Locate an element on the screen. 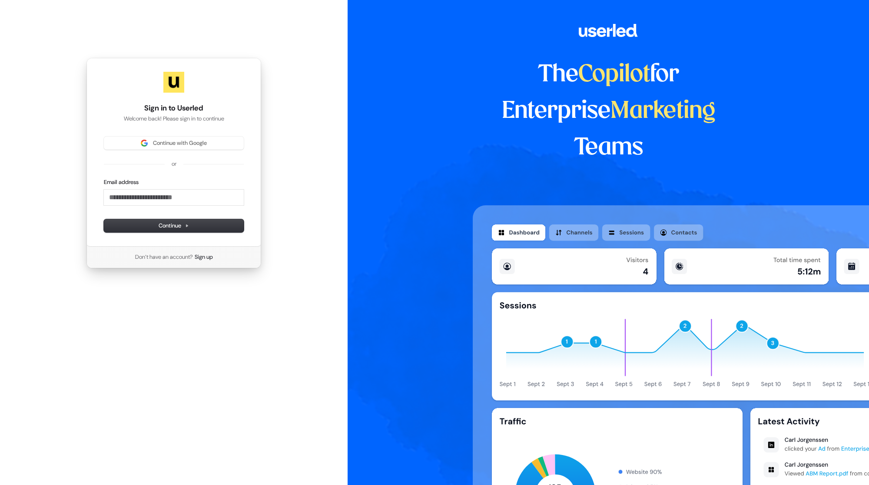 This screenshot has height=485, width=869. h1: The for Enterprise Teams is located at coordinates (608, 111).